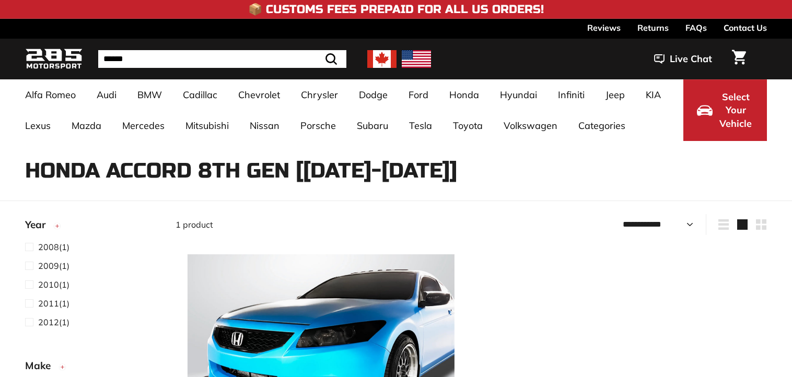  What do you see at coordinates (42, 365) in the screenshot?
I see `span: Make` at bounding box center [42, 365].